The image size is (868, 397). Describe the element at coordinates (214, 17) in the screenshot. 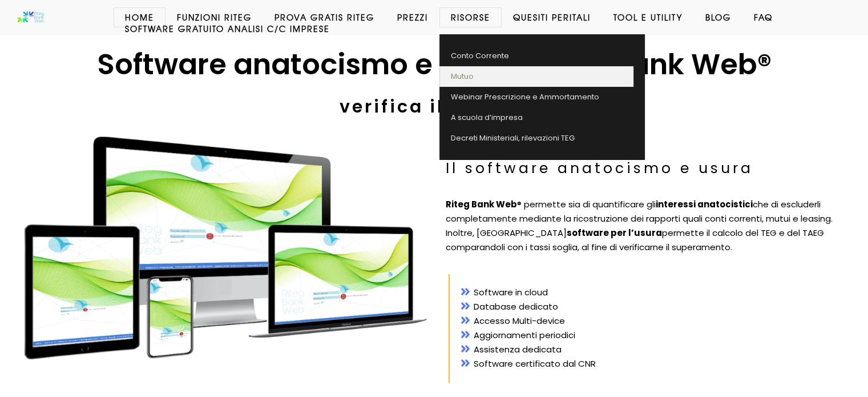

I see `a: Funzioni Riteg` at that location.